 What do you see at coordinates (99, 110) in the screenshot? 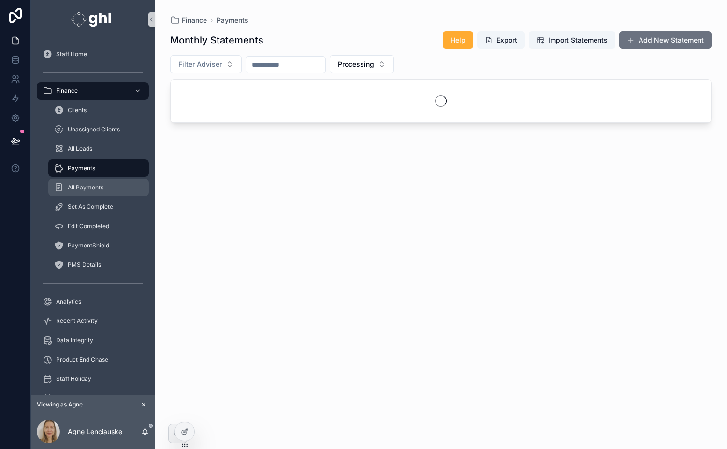
I see `a: Clients` at bounding box center [99, 110].